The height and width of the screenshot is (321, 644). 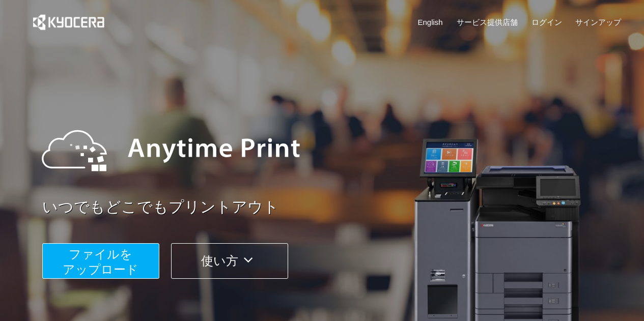 I want to click on a: ログイン, so click(x=547, y=22).